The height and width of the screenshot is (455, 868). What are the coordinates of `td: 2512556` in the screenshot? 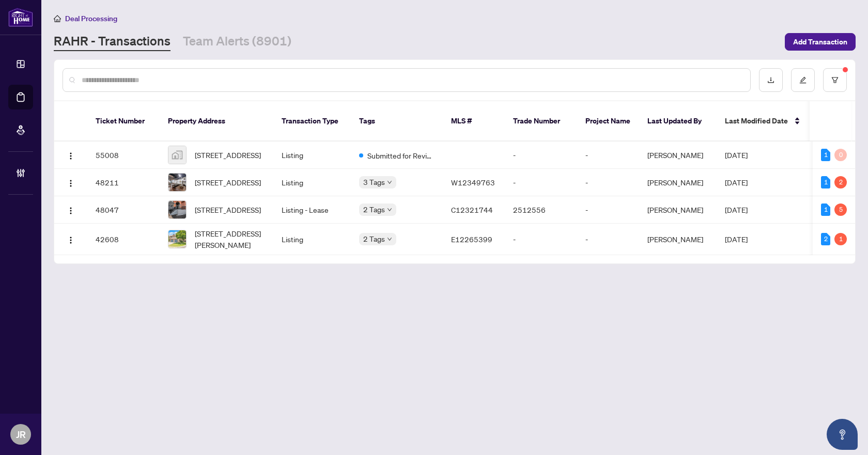 It's located at (541, 210).